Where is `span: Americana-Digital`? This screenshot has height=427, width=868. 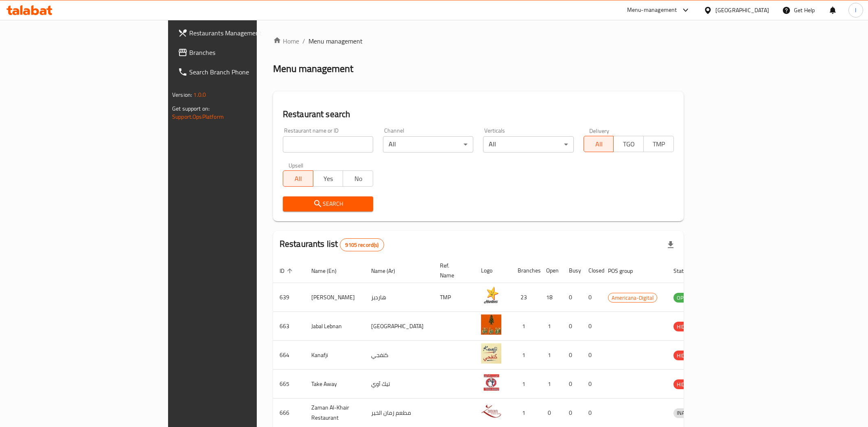 span: Americana-Digital is located at coordinates (632, 298).